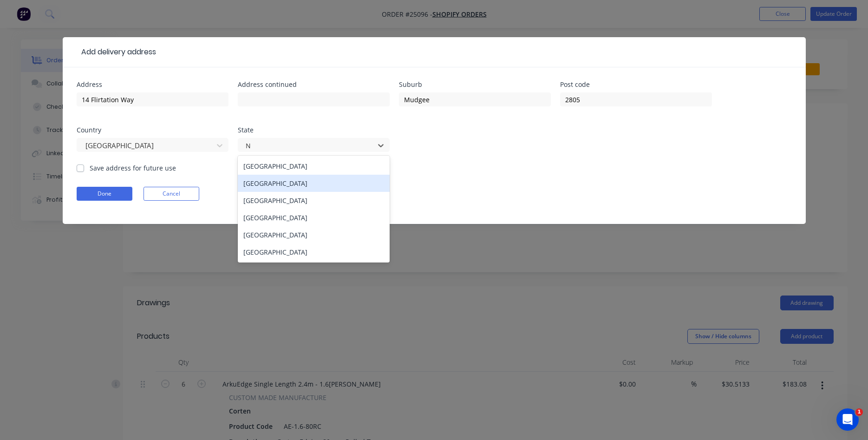  Describe the element at coordinates (313, 130) in the screenshot. I see `div: State` at that location.